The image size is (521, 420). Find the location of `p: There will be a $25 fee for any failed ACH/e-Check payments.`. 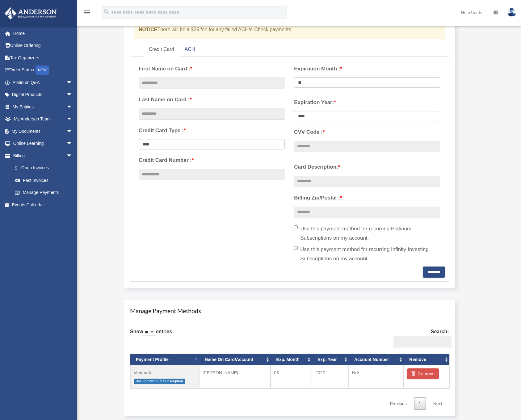

p: There will be a $25 fee for any failed ACH/e-Check payments. is located at coordinates (286, 30).